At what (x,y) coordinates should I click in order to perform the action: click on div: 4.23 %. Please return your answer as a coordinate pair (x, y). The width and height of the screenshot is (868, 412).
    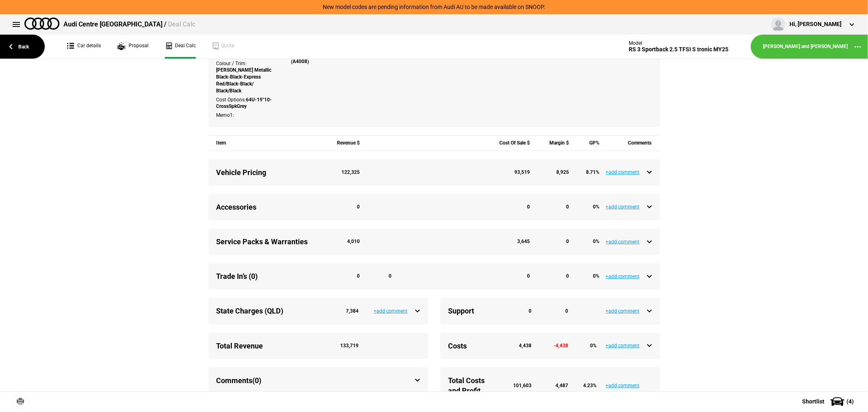
    Looking at the image, I should click on (585, 386).